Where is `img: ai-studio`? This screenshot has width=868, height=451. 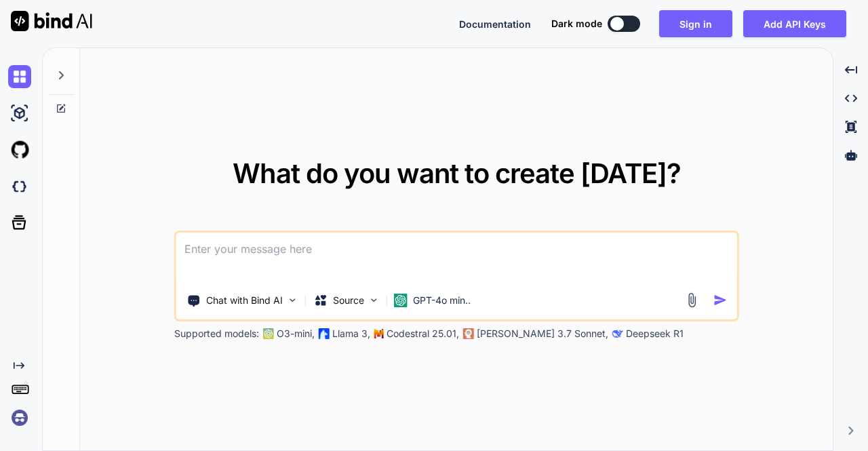 img: ai-studio is located at coordinates (19, 113).